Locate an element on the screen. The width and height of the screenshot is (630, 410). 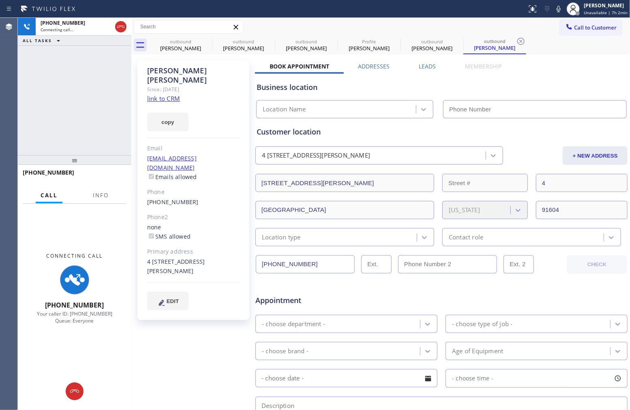
label: Addresses is located at coordinates (374, 66).